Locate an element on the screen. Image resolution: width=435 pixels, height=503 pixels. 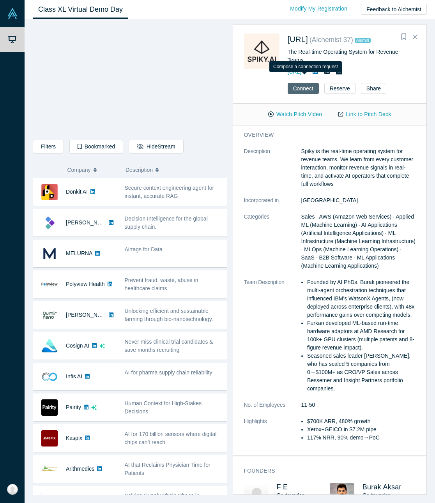
div: The Real-time Operating System for Revenue Teams is located at coordinates (352, 56).